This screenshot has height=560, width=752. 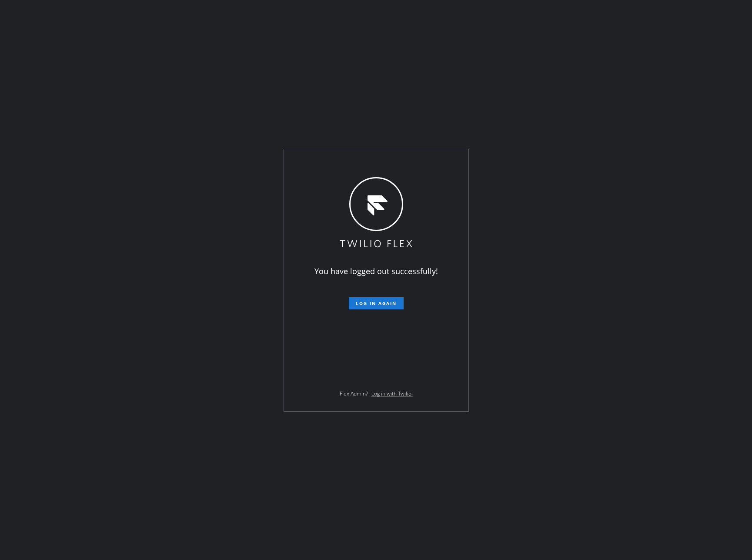 I want to click on span: Log in again, so click(x=376, y=303).